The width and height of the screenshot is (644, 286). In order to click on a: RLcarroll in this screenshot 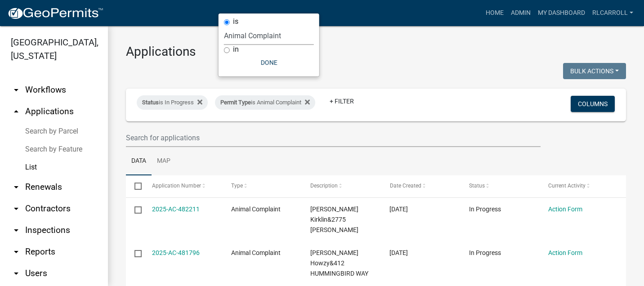, I will do `click(612, 13)`.